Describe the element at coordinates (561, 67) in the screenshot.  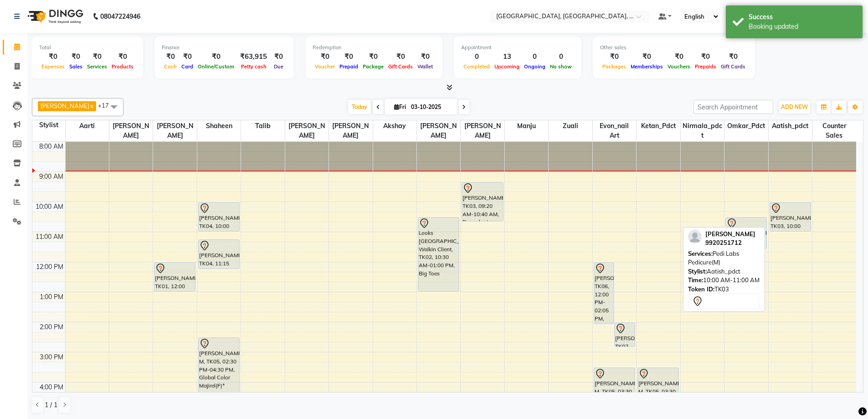
I see `span: No show` at that location.